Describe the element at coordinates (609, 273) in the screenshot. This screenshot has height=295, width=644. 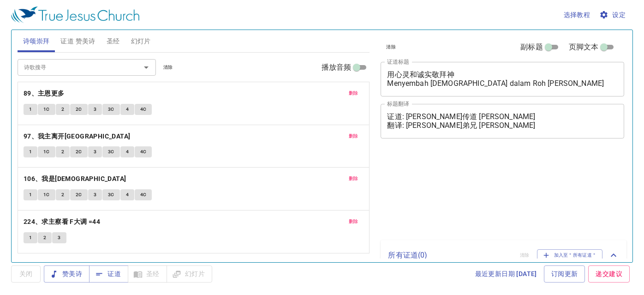
I see `a: 递交建议` at that location.